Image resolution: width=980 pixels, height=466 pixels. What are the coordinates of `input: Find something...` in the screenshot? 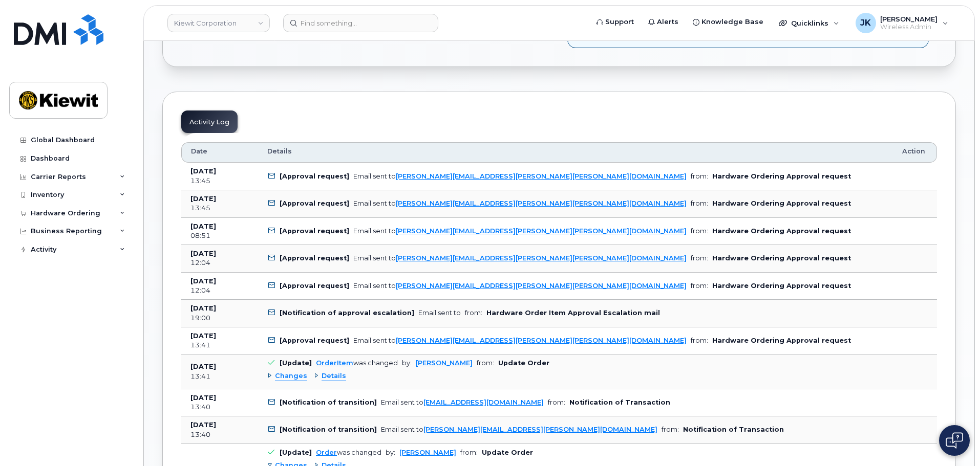 It's located at (361, 23).